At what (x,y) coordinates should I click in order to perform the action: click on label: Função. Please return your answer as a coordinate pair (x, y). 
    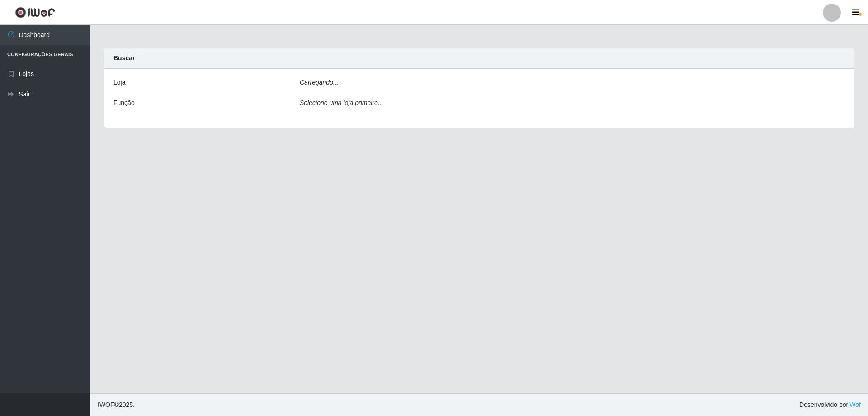
    Looking at the image, I should click on (124, 103).